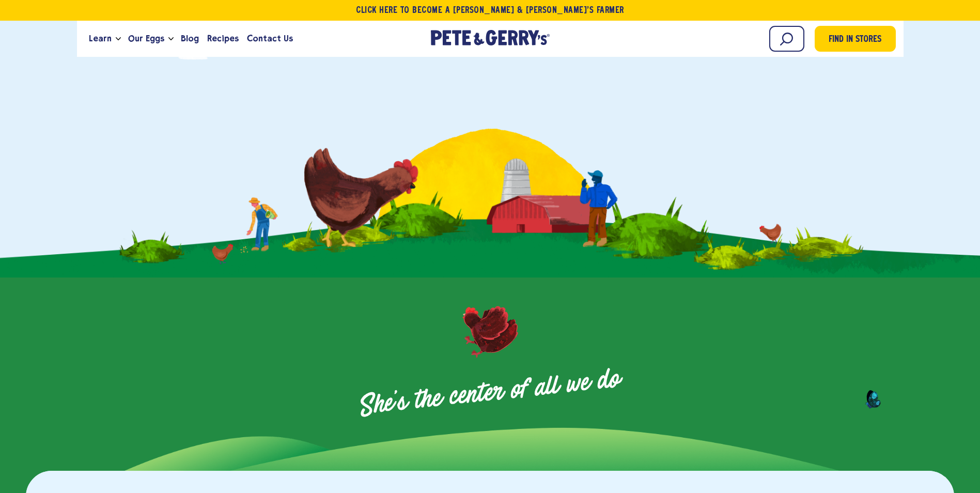 Image resolution: width=980 pixels, height=493 pixels. What do you see at coordinates (101, 38) in the screenshot?
I see `span: Learn` at bounding box center [101, 38].